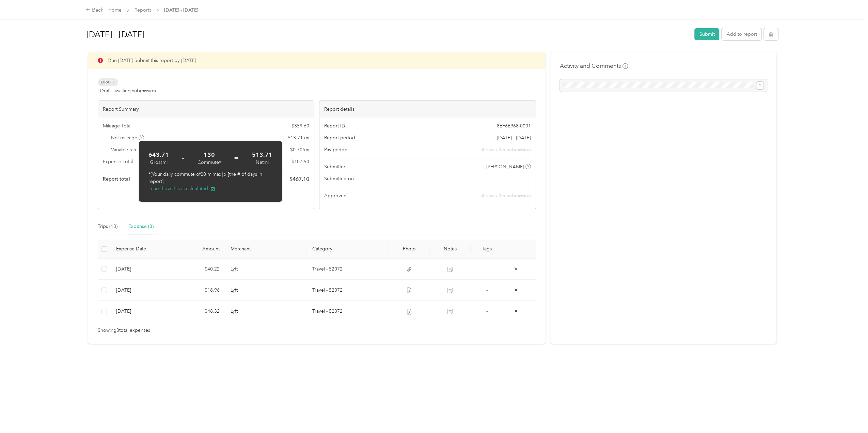  Describe the element at coordinates (334, 166) in the screenshot. I see `span: Submitter` at that location.